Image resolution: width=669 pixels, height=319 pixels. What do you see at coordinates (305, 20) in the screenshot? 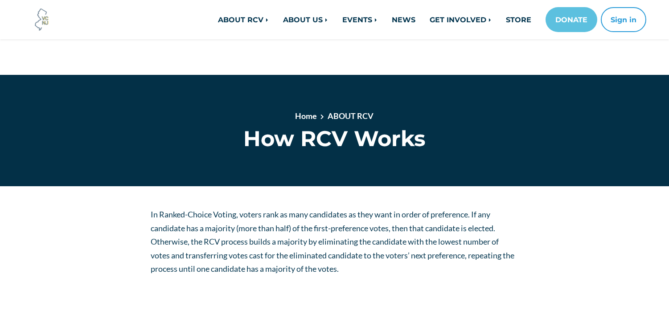
I see `a: ABOUT US` at bounding box center [305, 20].